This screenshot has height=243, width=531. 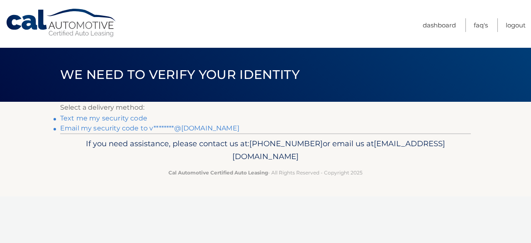 I want to click on span: We need to verify your identity, so click(x=180, y=74).